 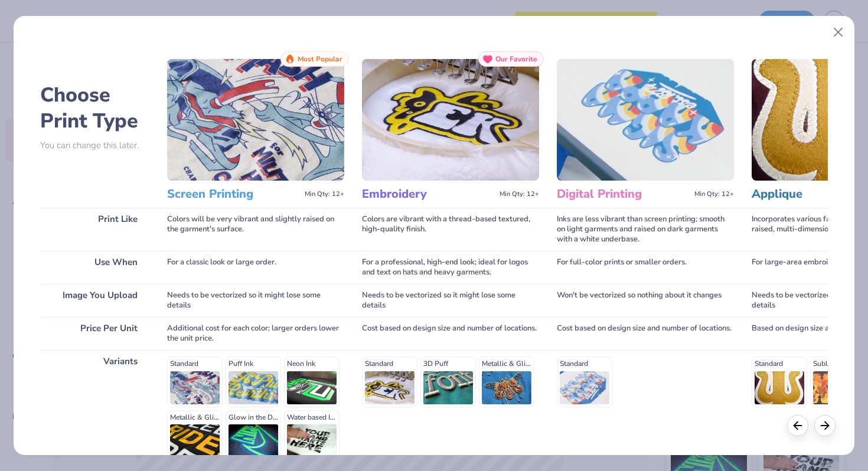 I want to click on p: You can change this later., so click(x=95, y=145).